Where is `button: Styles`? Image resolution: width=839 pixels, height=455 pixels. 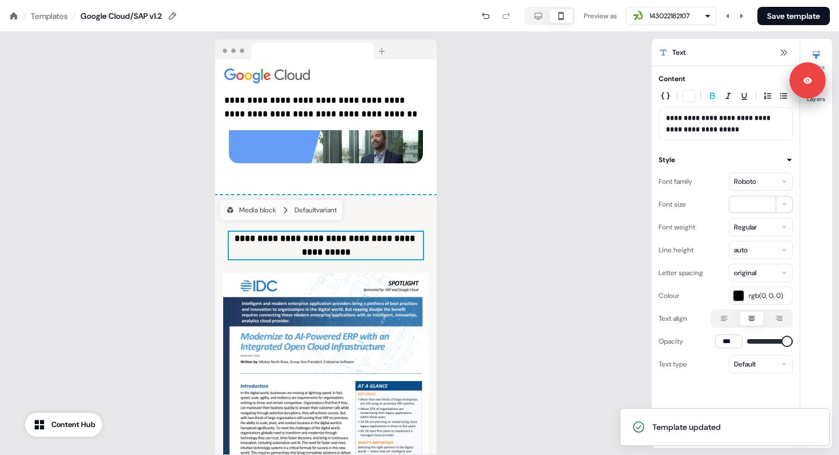
button: Styles is located at coordinates (816, 58).